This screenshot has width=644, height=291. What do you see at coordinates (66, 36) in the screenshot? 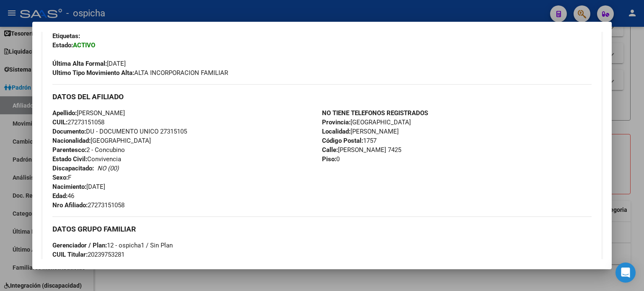
I see `strong: Etiquetas:` at bounding box center [66, 36].